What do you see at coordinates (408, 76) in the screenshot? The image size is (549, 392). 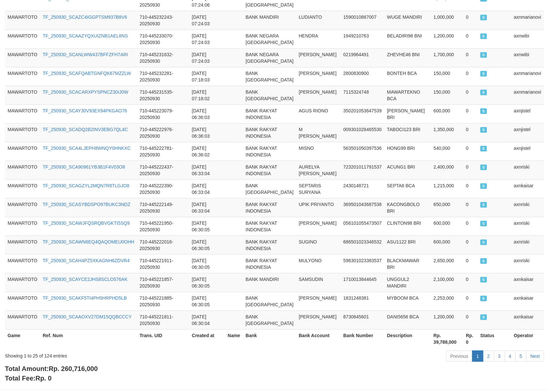 I see `td: BONTEH BCA` at bounding box center [408, 76].